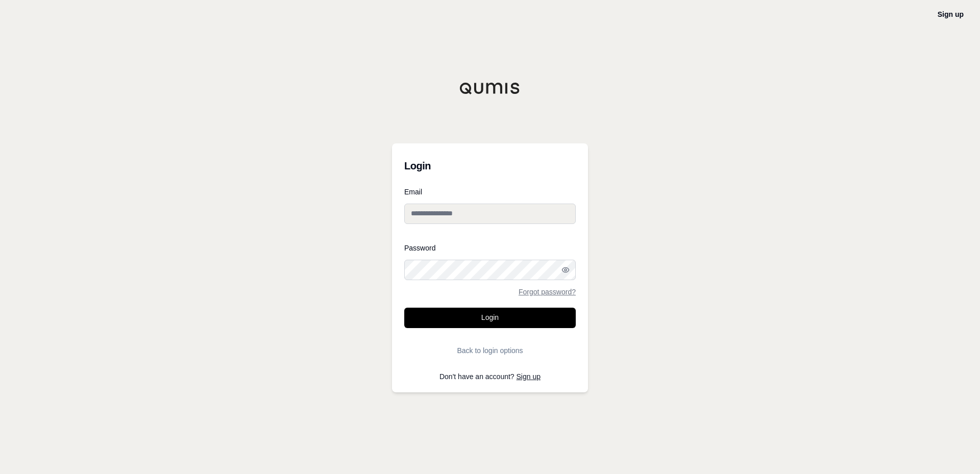 The height and width of the screenshot is (474, 980). I want to click on img: Qumis, so click(490, 88).